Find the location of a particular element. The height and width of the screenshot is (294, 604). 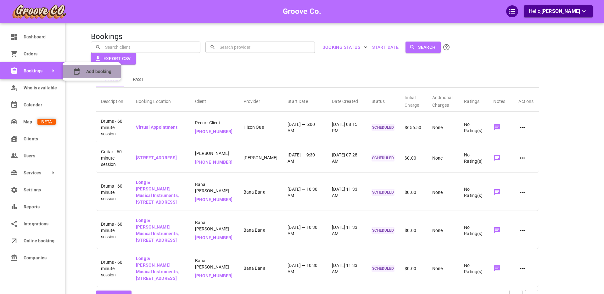

span: Companies is located at coordinates (40, 257).